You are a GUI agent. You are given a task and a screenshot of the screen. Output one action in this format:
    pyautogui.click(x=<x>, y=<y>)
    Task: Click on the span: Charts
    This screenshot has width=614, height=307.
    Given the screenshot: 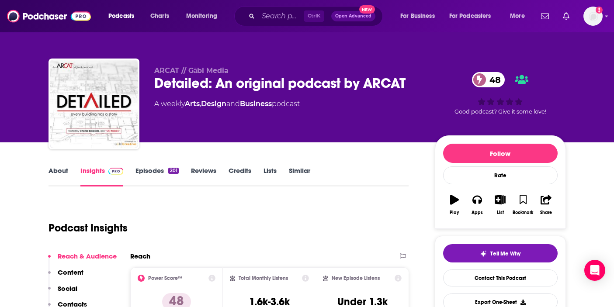 What is the action you would take?
    pyautogui.click(x=159, y=16)
    